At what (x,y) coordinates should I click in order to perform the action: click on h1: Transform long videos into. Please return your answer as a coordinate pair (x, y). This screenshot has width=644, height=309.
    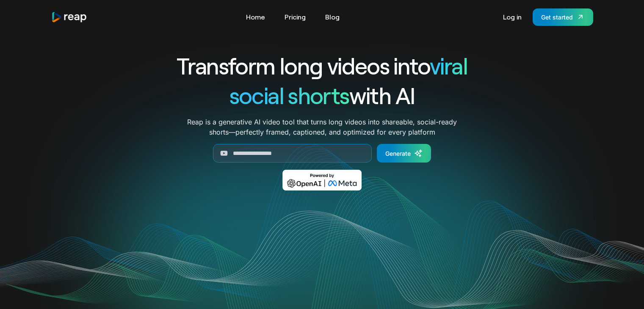
    Looking at the image, I should click on (322, 66).